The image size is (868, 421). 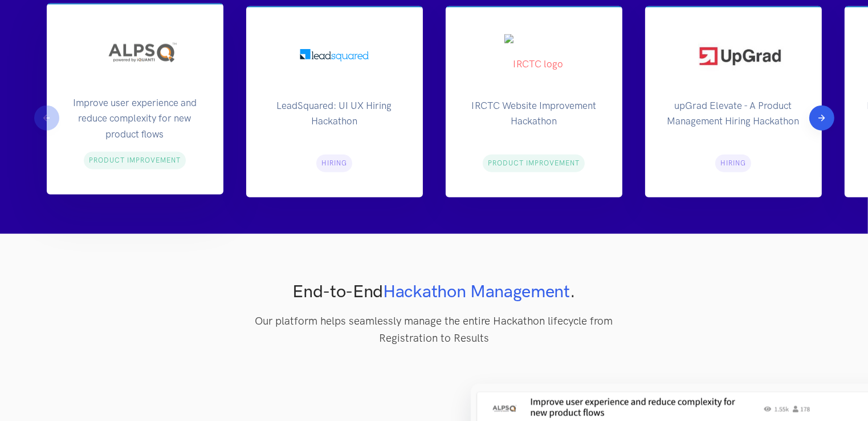 I want to click on h2: End-to-End ., so click(x=434, y=292).